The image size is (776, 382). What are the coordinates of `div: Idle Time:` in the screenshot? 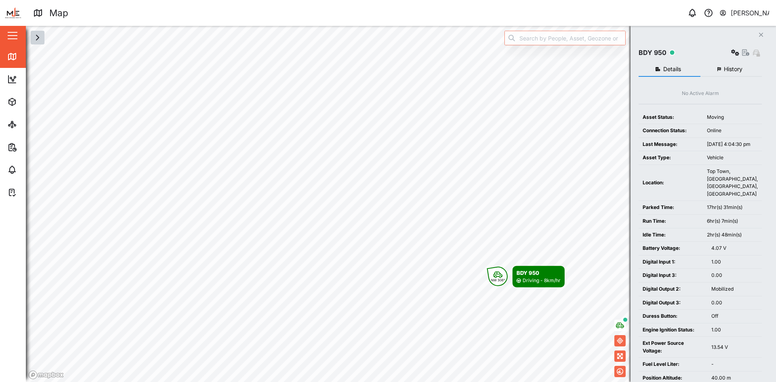 It's located at (670, 235).